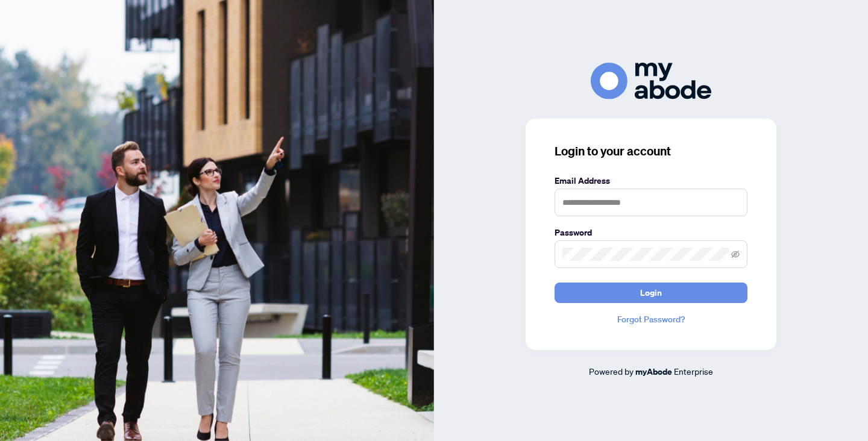  Describe the element at coordinates (735, 254) in the screenshot. I see `span: eye-invisible` at that location.